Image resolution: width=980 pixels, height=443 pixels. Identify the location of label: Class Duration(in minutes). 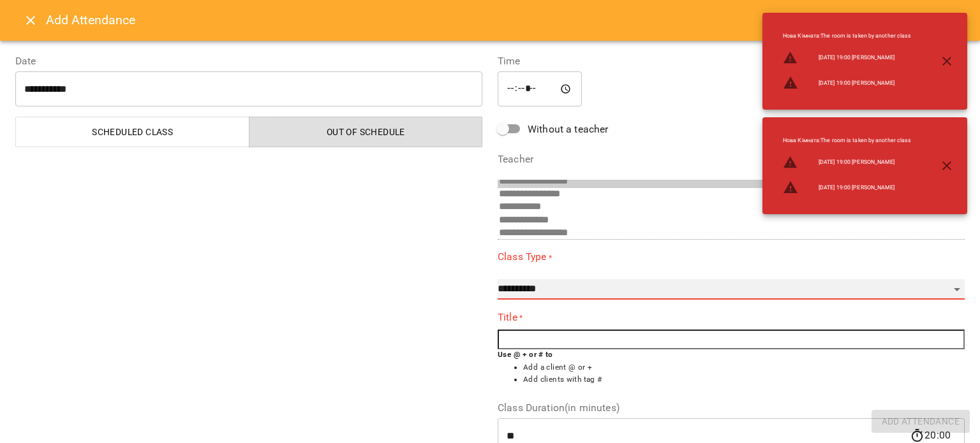
(731, 408).